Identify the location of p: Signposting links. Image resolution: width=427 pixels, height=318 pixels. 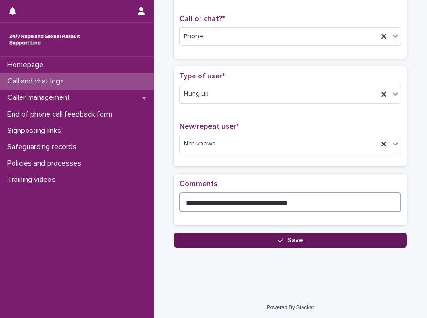
(36, 131).